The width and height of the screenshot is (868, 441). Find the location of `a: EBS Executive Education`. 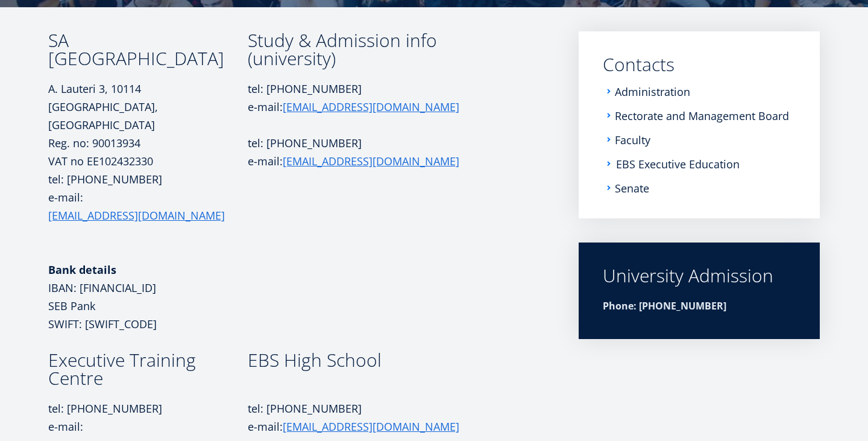

a: EBS Executive Education is located at coordinates (678, 164).